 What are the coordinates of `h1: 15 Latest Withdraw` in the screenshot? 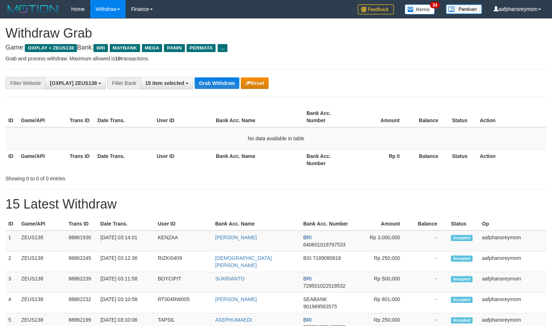 It's located at (276, 204).